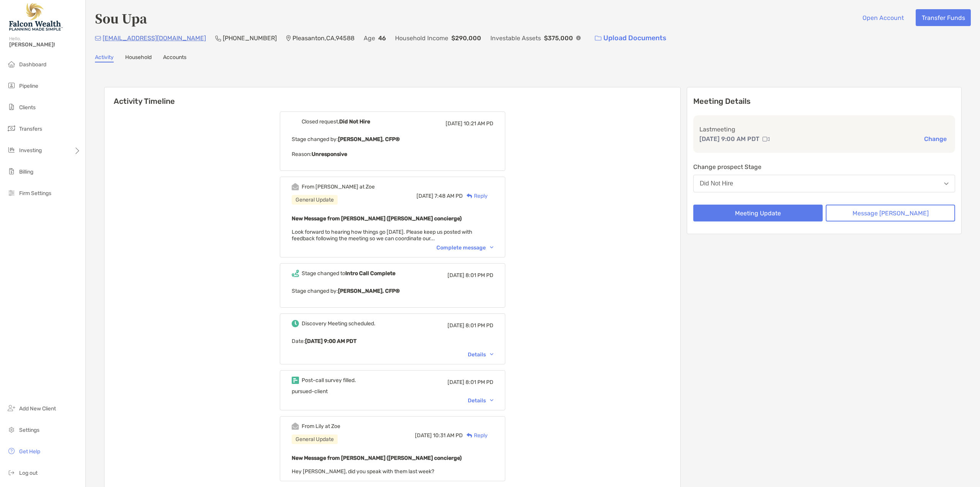  What do you see at coordinates (369, 38) in the screenshot?
I see `p: Age` at bounding box center [369, 38].